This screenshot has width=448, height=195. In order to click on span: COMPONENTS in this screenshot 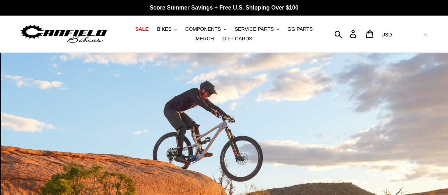, I will do `click(203, 29)`.